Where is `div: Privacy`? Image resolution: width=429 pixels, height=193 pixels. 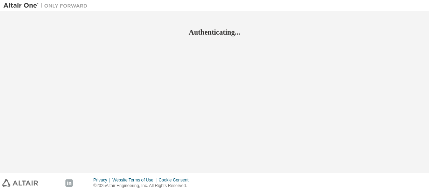 div: Privacy is located at coordinates (103, 180).